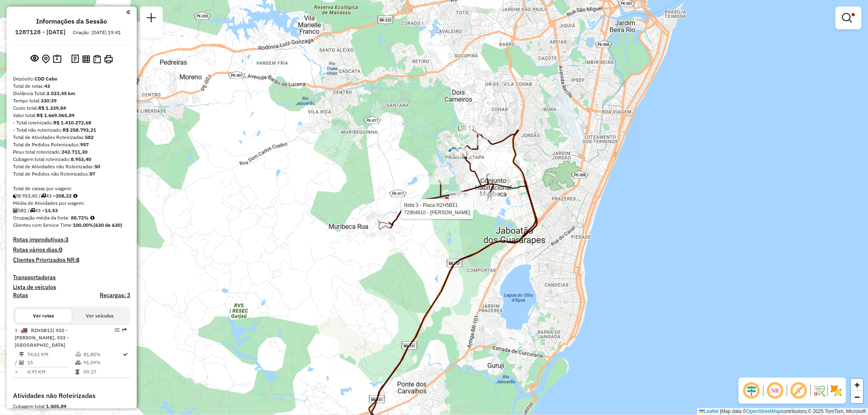  I want to click on div: Total de Atividades não Roteirizadas:, so click(71, 167).